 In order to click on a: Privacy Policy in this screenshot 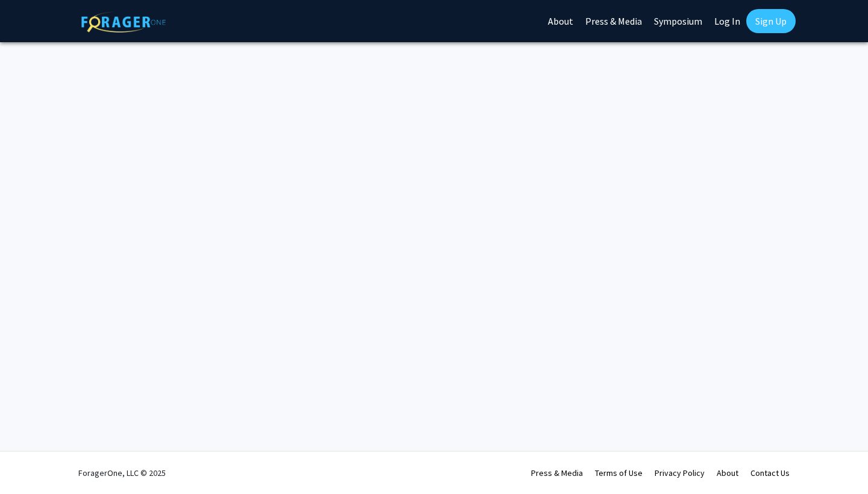, I will do `click(679, 473)`.